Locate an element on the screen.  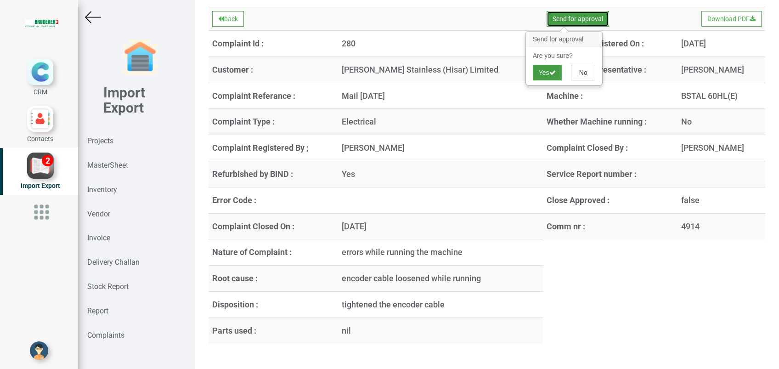
b: Complaint Referance : is located at coordinates (253, 95).